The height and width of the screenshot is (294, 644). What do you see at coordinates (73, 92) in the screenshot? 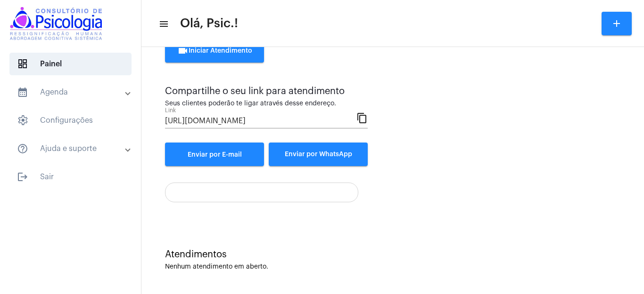
I see `mat-expansion-panel-header: sidenav iconAgenda` at bounding box center [73, 92].